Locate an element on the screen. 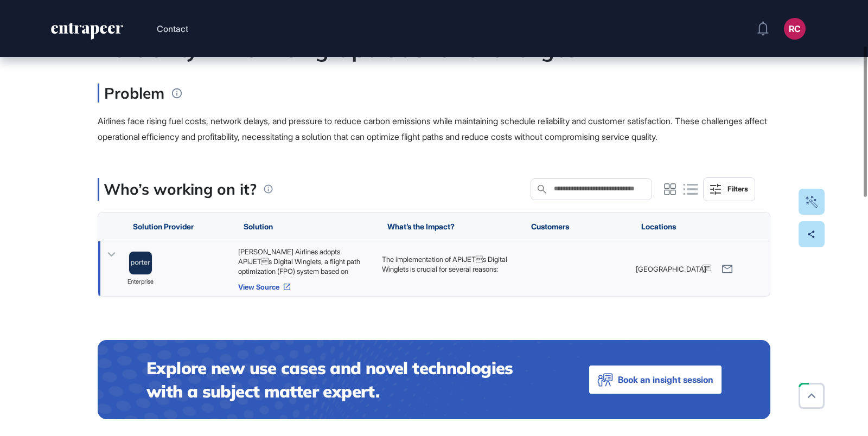 This screenshot has width=868, height=436. h4: Explore new use cases and novel technologies with a subject matter expert. is located at coordinates (346, 380).